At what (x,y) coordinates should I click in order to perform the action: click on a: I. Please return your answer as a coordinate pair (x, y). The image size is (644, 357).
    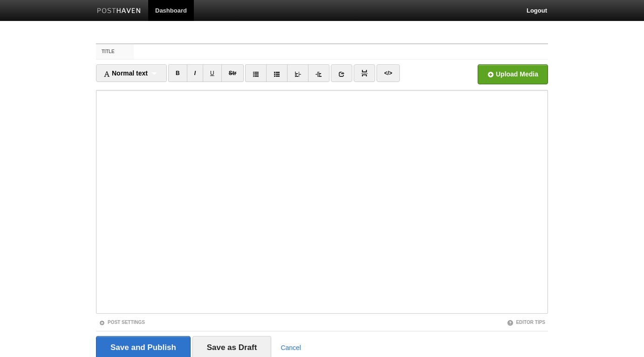
    Looking at the image, I should click on (195, 73).